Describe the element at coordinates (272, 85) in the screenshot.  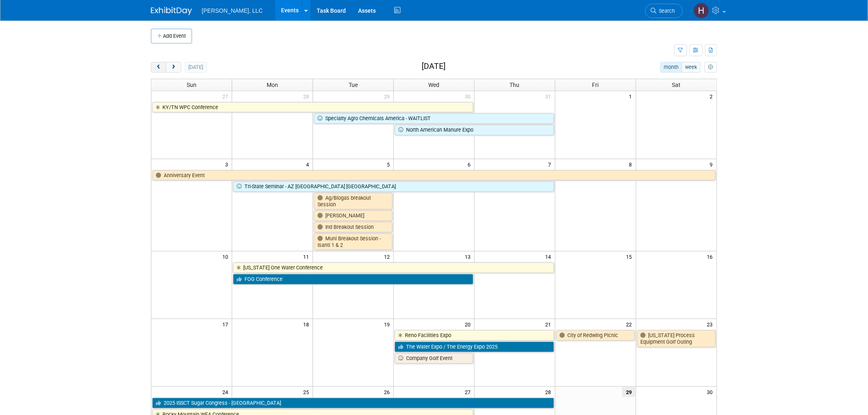
I see `span: Mon` at that location.